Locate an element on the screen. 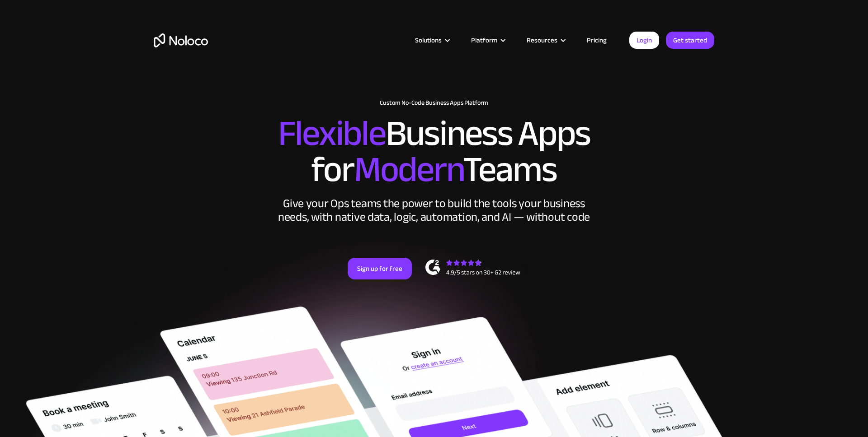 This screenshot has height=437, width=868. a: Get started is located at coordinates (690, 40).